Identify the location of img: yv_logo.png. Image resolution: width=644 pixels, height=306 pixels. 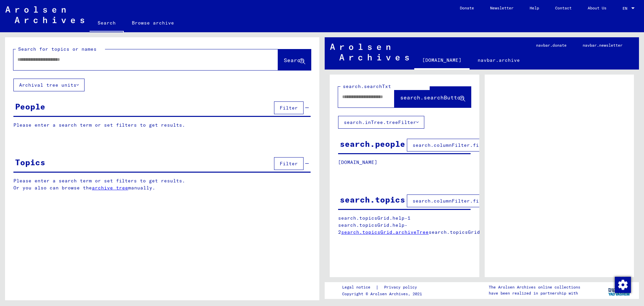
(619, 290).